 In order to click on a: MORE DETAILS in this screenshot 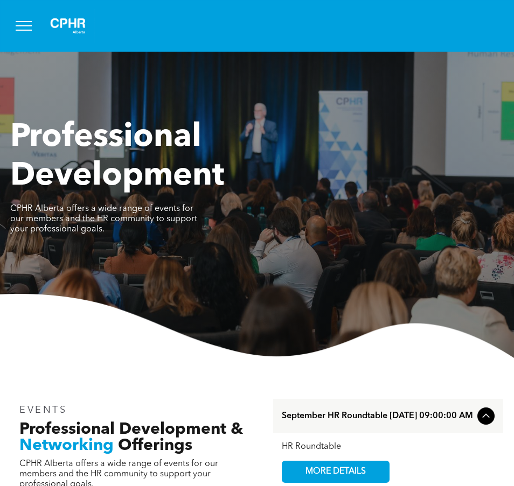, I will do `click(336, 472)`.